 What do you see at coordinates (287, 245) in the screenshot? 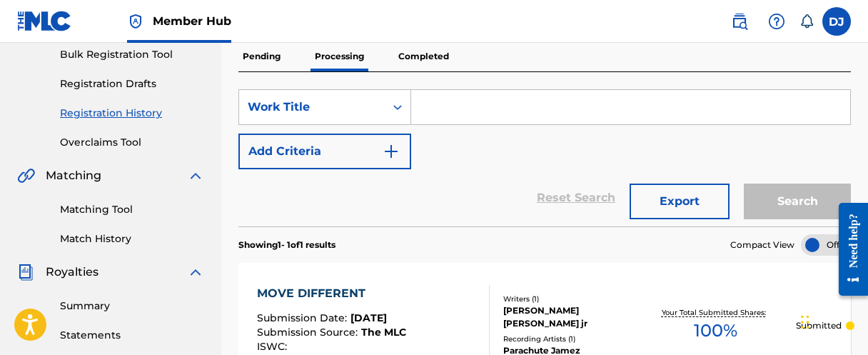
I see `p: Showing 1 - 1 of 1 results` at bounding box center [287, 245].